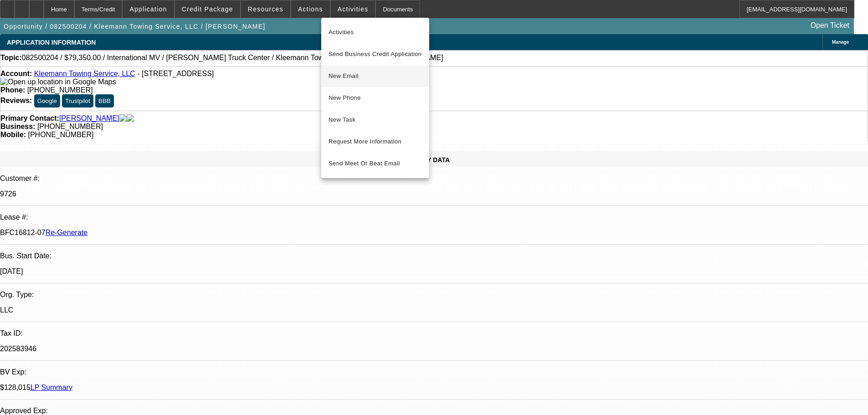  I want to click on span: New Email, so click(375, 76).